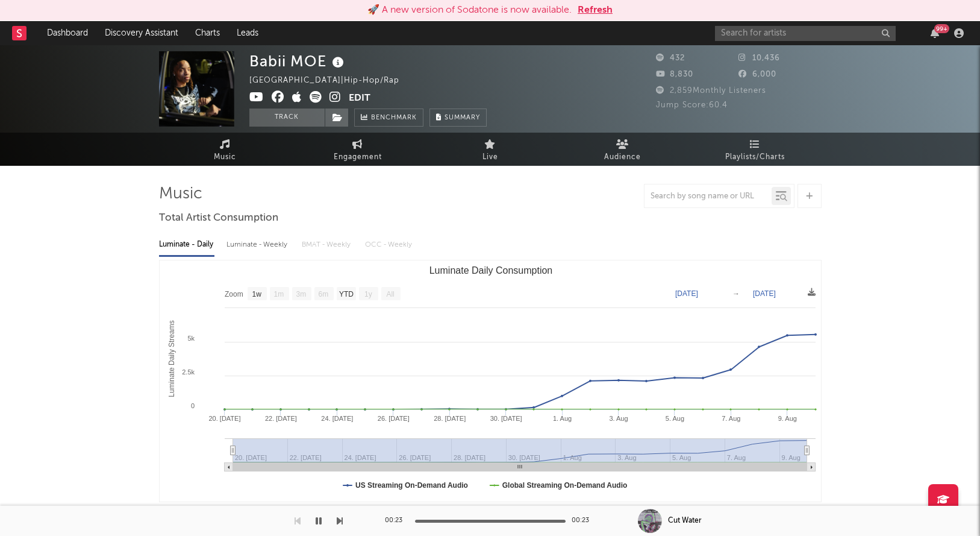 Image resolution: width=980 pixels, height=536 pixels. What do you see at coordinates (685, 521) in the screenshot?
I see `div: Cut Water` at bounding box center [685, 521].